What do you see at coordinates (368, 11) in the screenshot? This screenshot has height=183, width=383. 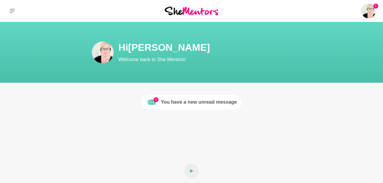 I see `a: Trudi Conway1` at bounding box center [368, 11].